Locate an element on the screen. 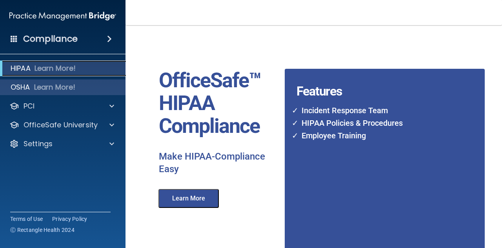 This screenshot has width=502, height=248. a: Learn More is located at coordinates (190, 198).